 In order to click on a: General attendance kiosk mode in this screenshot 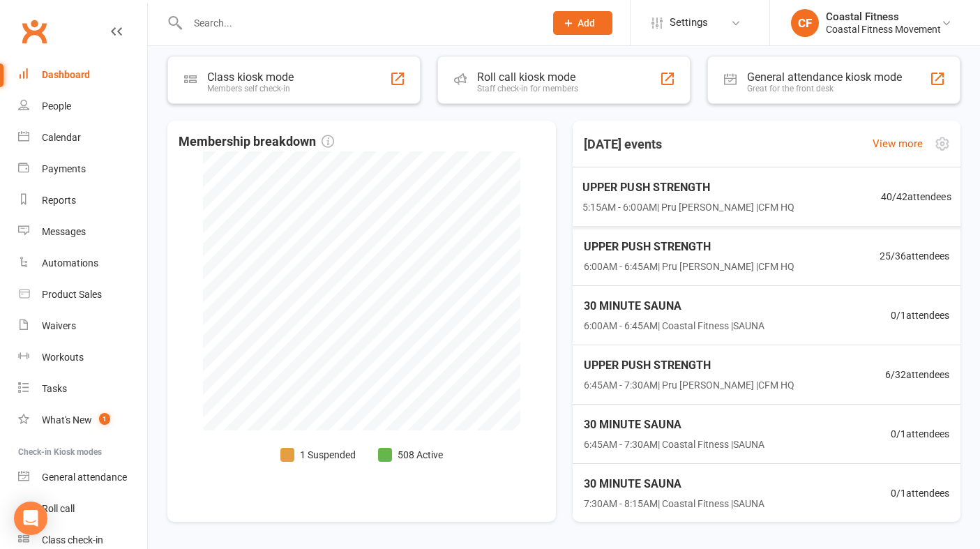, I will do `click(82, 477)`.